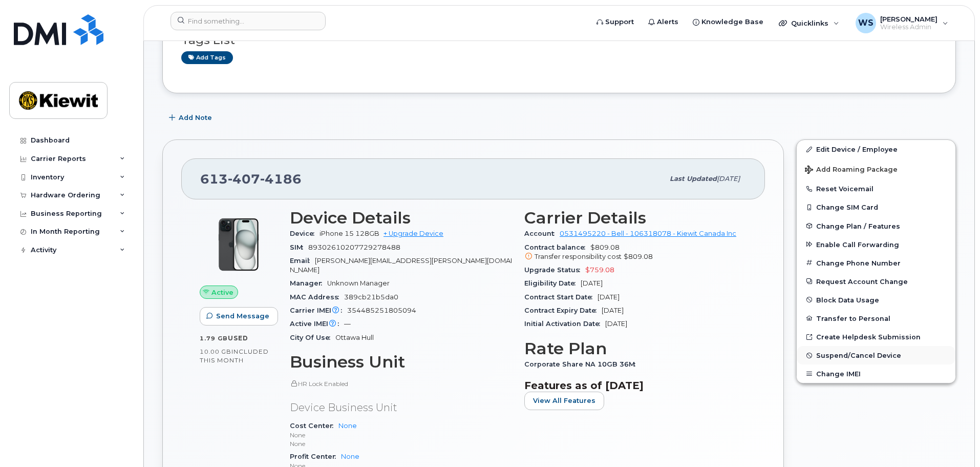  I want to click on span: Wireless Admin, so click(909, 27).